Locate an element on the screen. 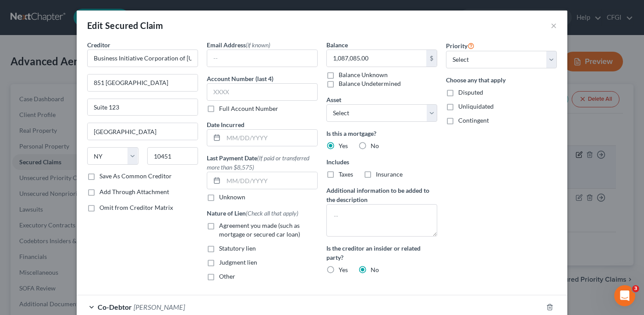  label: Includes is located at coordinates (382, 161).